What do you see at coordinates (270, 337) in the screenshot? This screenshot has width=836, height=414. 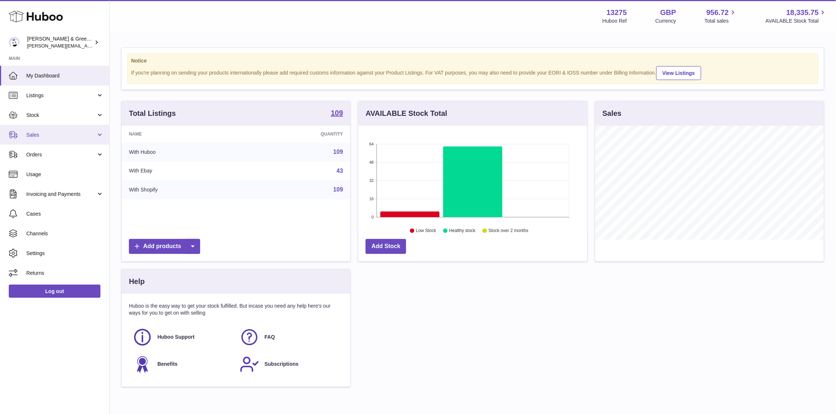 I see `span: FAQ` at bounding box center [270, 337].